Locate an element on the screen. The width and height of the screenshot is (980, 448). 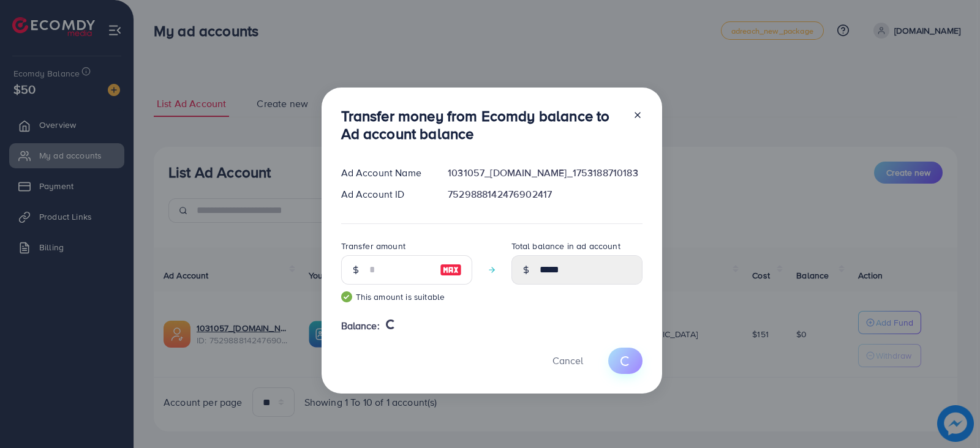
h3: Transfer money from Ecomdy balance to Ad account balance is located at coordinates (482, 125).